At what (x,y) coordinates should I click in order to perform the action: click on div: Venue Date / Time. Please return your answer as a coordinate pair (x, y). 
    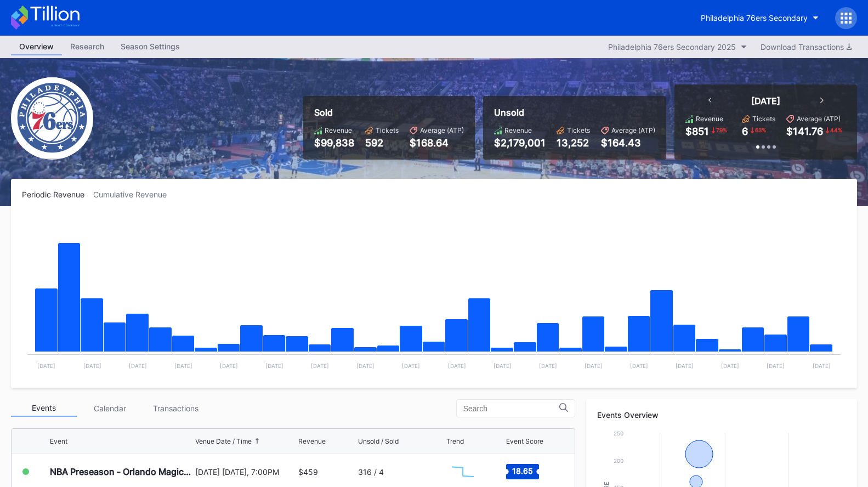
    Looking at the image, I should click on (223, 441).